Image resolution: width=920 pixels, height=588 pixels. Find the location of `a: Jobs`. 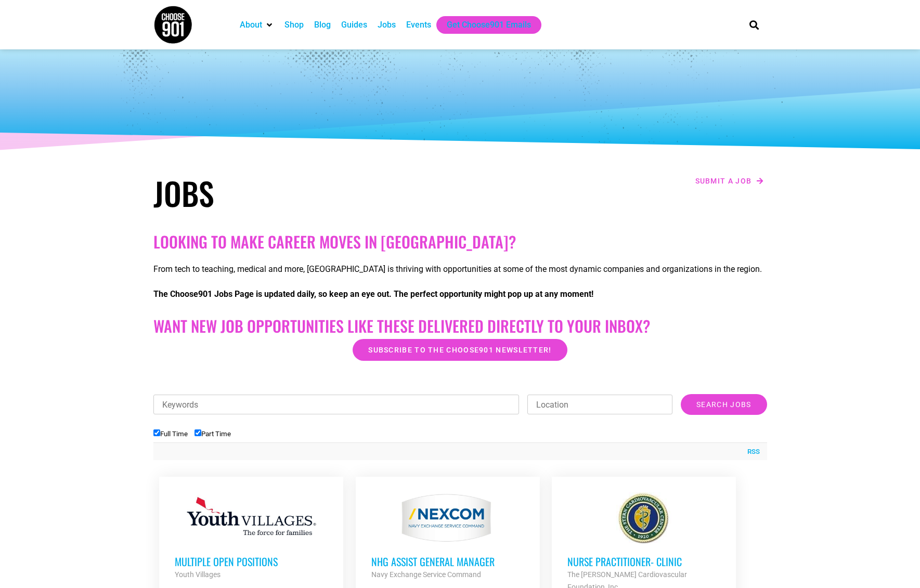

a: Jobs is located at coordinates (386, 24).